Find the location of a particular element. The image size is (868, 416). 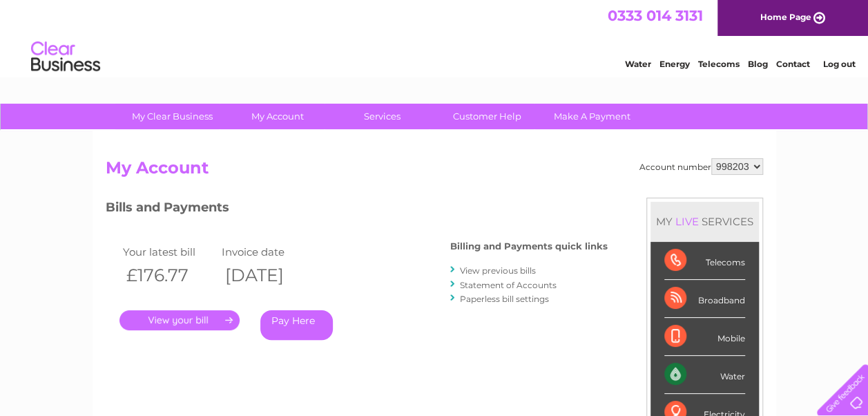

a: Energy is located at coordinates (675, 64).